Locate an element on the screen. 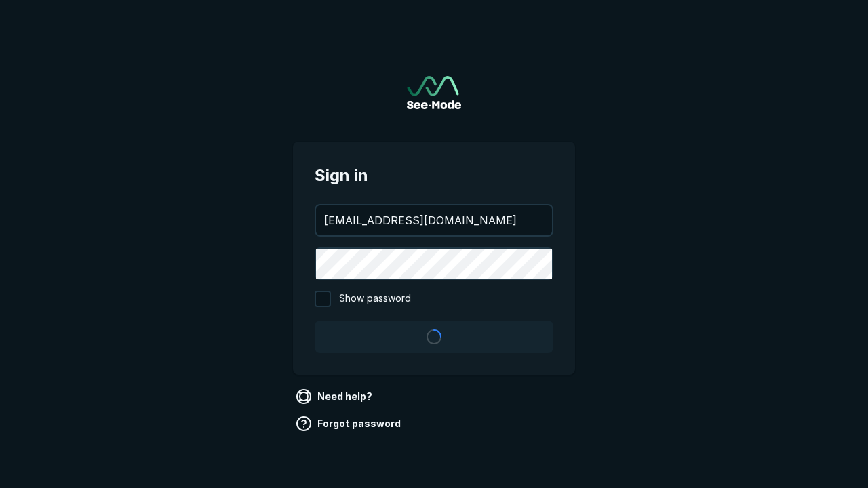 This screenshot has height=488, width=868. a: Go to sign in is located at coordinates (434, 92).